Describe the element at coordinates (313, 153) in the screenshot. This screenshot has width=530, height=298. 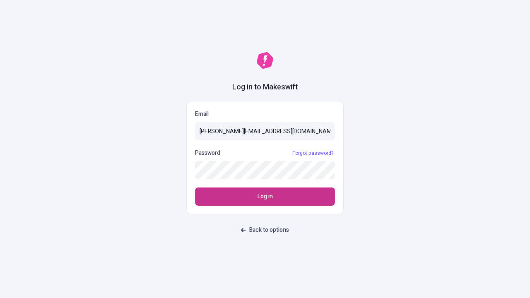
I see `a: Forgot password?` at that location.